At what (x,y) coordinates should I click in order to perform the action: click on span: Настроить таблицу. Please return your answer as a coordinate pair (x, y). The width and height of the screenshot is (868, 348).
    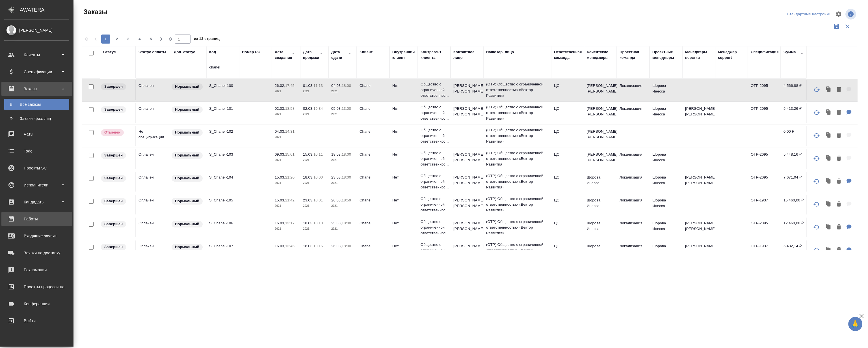
    Looking at the image, I should click on (838, 14).